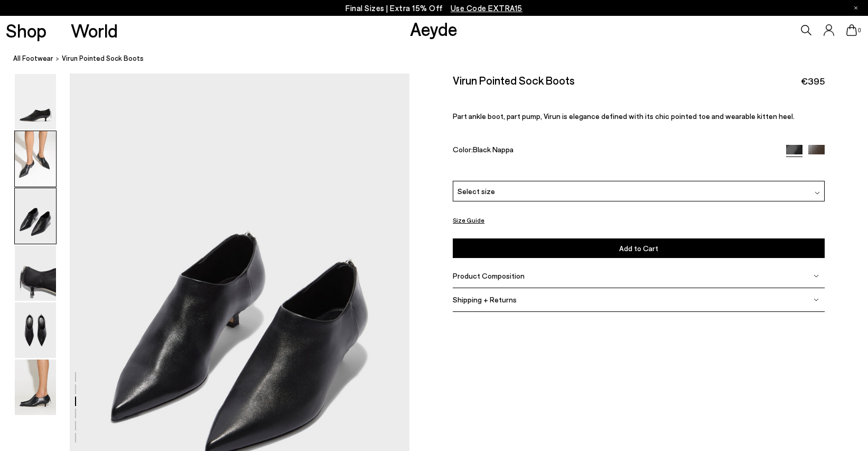 The width and height of the screenshot is (868, 451). Describe the element at coordinates (35, 272) in the screenshot. I see `img: Virun Pointed Sock Boots - Image 4` at that location.